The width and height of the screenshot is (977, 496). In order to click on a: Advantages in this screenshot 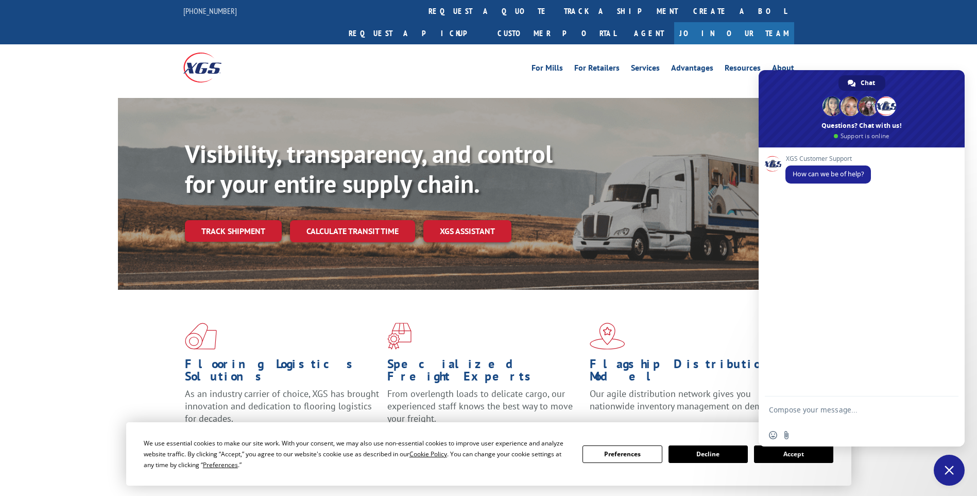, I will do `click(692, 70)`.